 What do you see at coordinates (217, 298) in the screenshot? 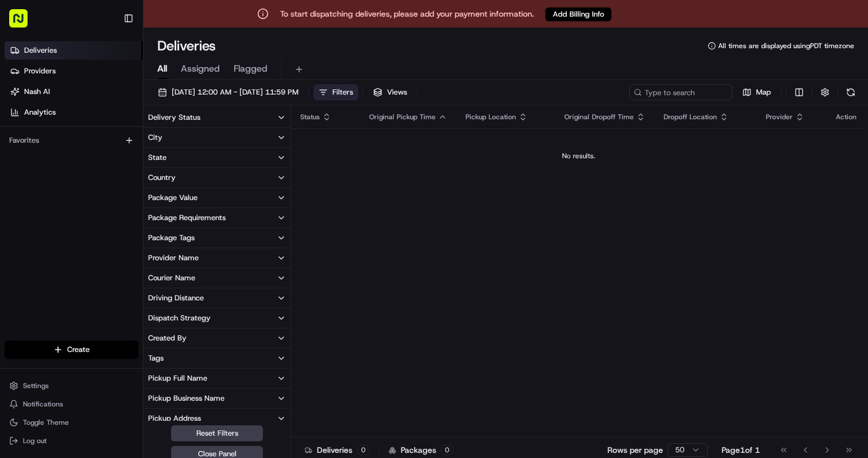
I see `button: Driving Distance` at bounding box center [217, 298].